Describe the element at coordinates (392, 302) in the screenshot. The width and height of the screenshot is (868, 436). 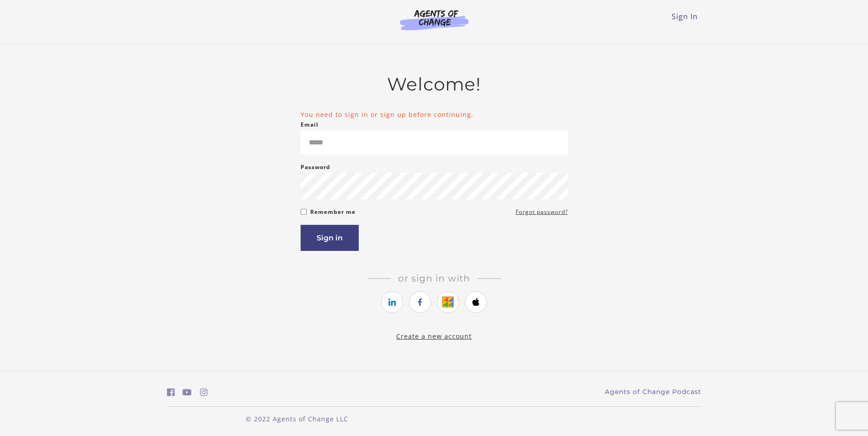
I see `a: https://courses.thinkific.com/users/auth/linkedin?ss%5Breferral%5D=&ss%5Buser_return_to%5D=%2Fenr...` at that location.